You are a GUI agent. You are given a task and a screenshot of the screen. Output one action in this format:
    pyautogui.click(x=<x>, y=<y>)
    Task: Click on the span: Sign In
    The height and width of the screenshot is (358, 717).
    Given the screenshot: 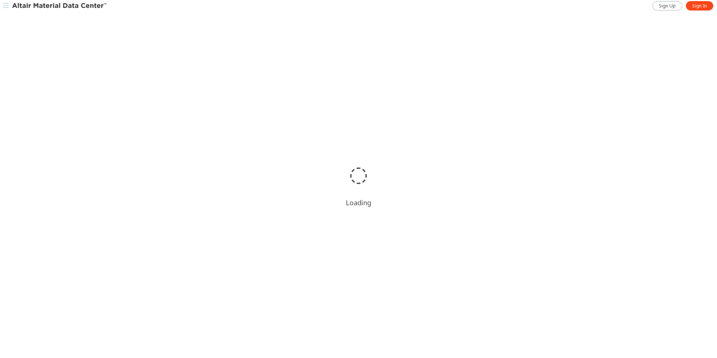 What is the action you would take?
    pyautogui.click(x=699, y=6)
    